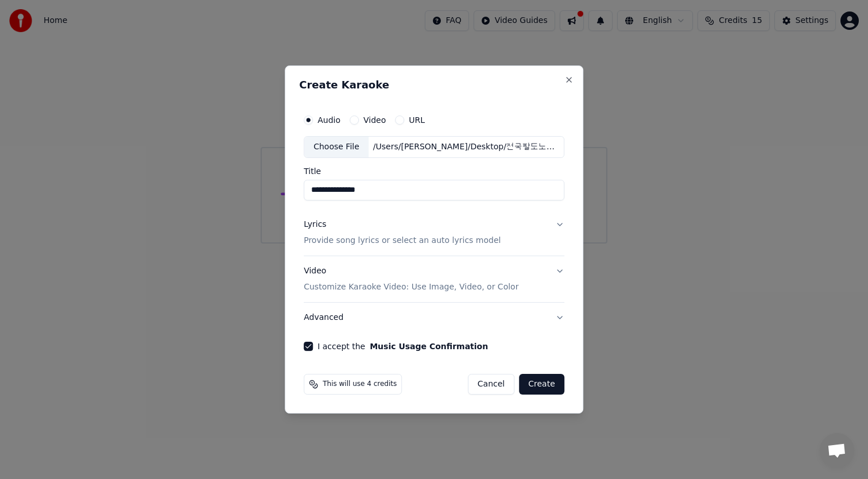  Describe the element at coordinates (359, 384) in the screenshot. I see `span: This will use 4 credits` at that location.